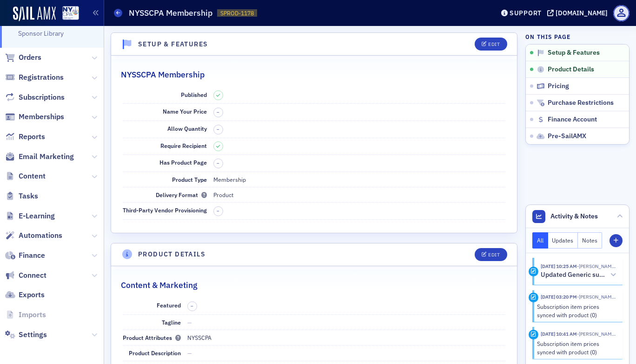 The image size is (636, 364). Describe the element at coordinates (28, 196) in the screenshot. I see `span: Tasks` at that location.